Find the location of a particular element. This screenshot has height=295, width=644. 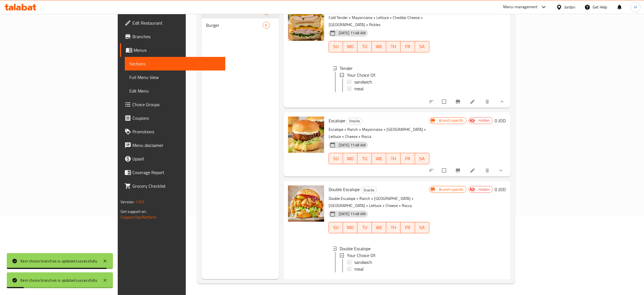

a: Upsell is located at coordinates (172, 159).